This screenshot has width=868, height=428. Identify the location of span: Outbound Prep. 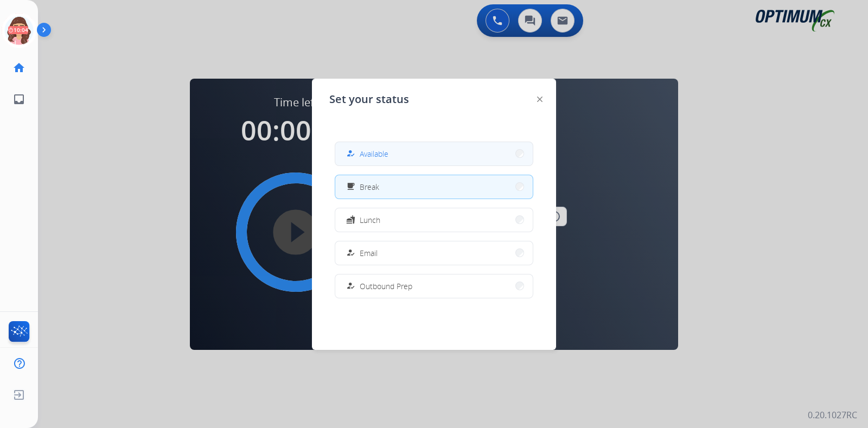
(386, 286).